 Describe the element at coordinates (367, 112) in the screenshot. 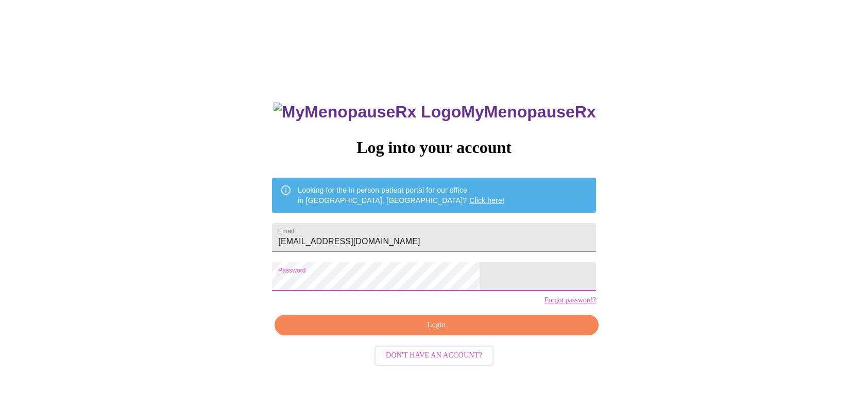

I see `img: MyMenopauseRx Logo` at that location.